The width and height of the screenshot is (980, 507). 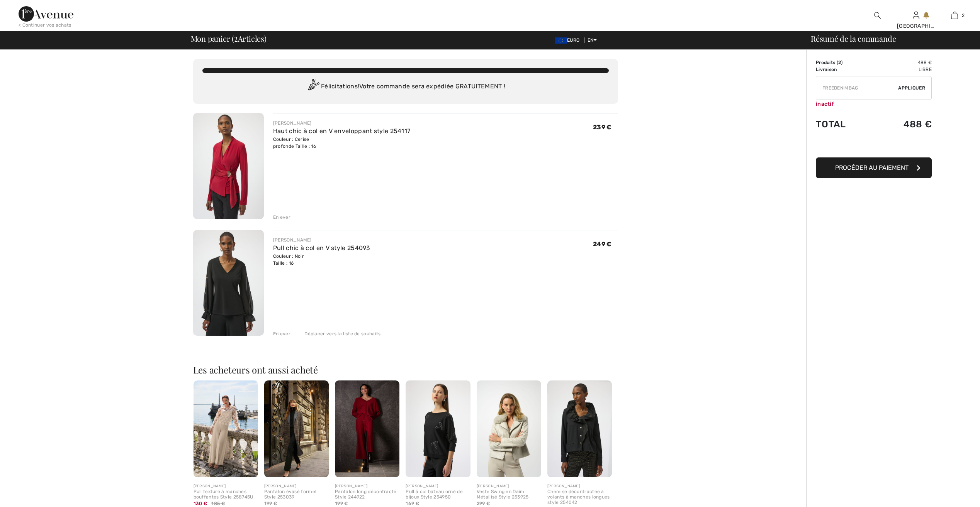 What do you see at coordinates (873, 104) in the screenshot?
I see `div: inactif` at bounding box center [873, 104].